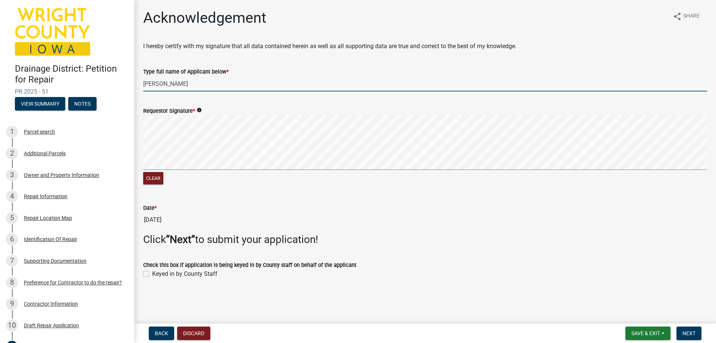 Image resolution: width=716 pixels, height=343 pixels. I want to click on div: 7, so click(12, 261).